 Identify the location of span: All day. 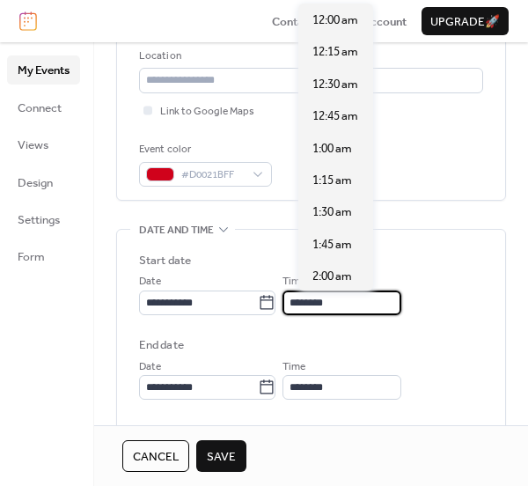
(175, 431).